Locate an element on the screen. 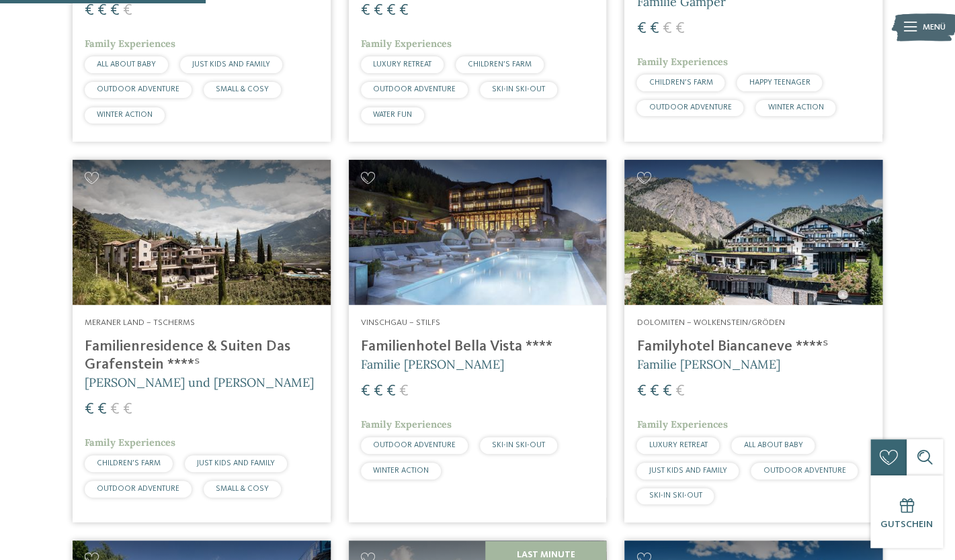  a: Gutschein is located at coordinates (906, 512).